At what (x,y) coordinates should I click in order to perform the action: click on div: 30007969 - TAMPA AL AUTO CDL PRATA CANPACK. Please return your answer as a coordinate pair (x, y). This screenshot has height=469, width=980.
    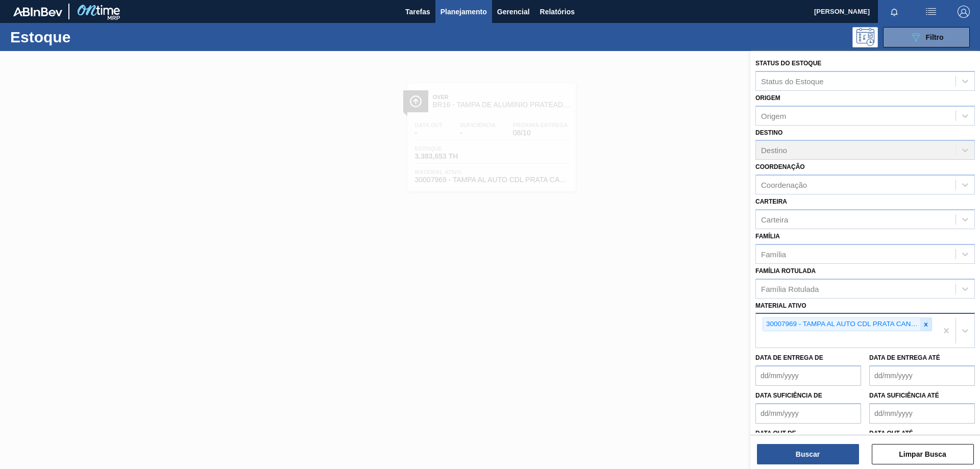
    Looking at the image, I should click on (841, 324).